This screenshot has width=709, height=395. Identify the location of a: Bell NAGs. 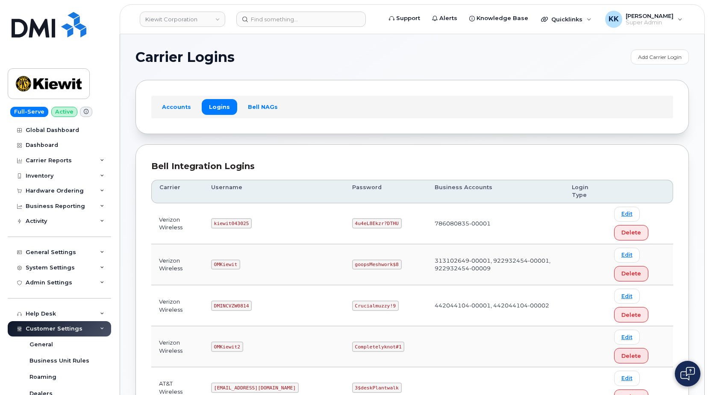
(263, 107).